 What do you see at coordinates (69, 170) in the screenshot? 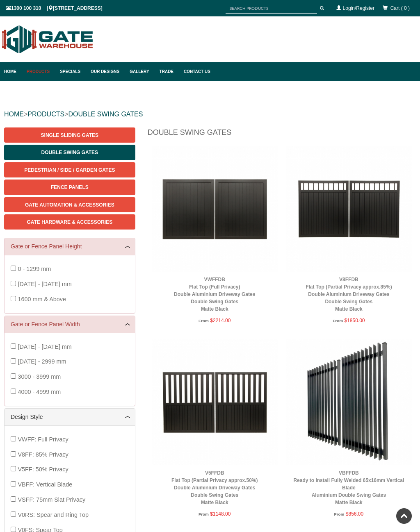
I see `span: Pedestrian / Side / Garden Gates` at bounding box center [69, 170].